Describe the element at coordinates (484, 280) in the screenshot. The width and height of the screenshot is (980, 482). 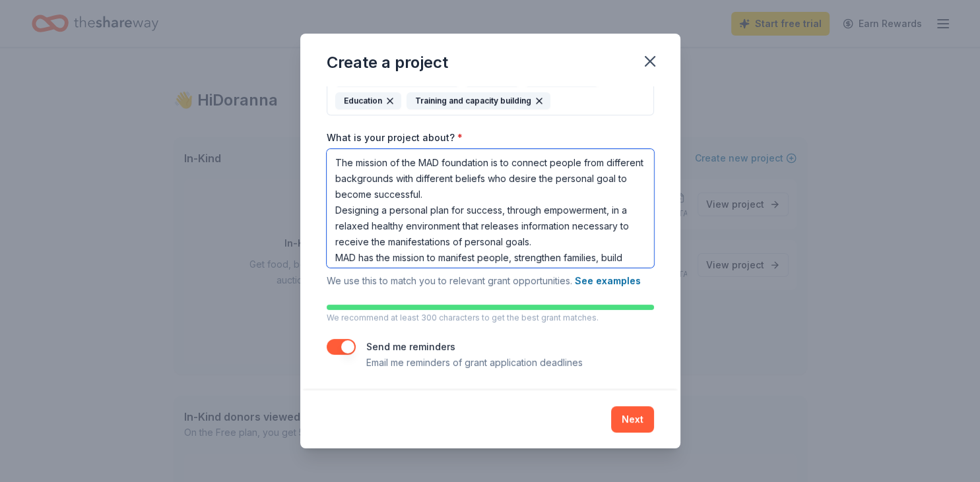
I see `span: We use this to match you to relevant grant opportunities.` at that location.